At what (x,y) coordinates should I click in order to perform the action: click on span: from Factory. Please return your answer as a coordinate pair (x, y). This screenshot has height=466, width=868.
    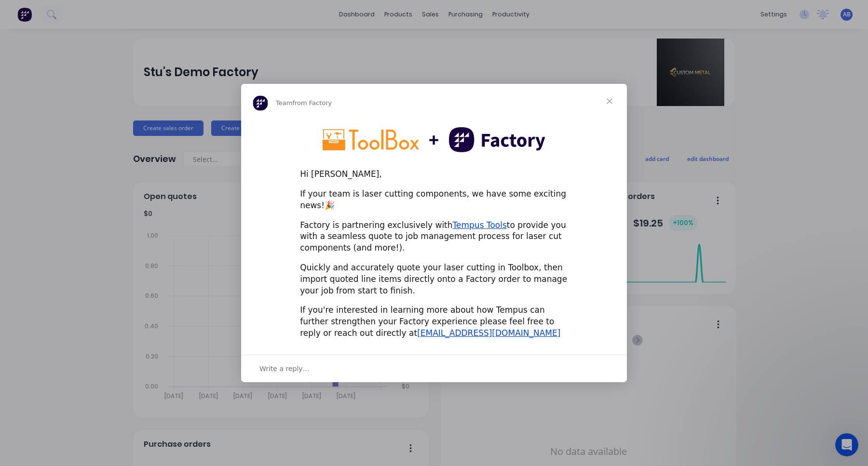
    Looking at the image, I should click on (312, 103).